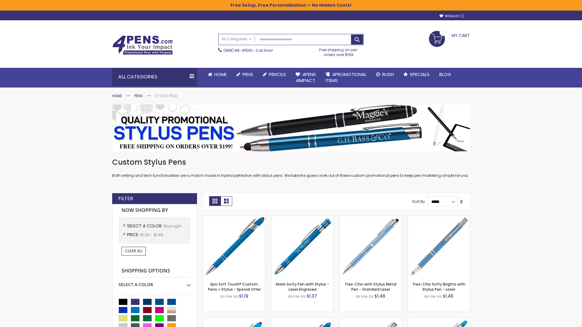 The width and height of the screenshot is (582, 327). What do you see at coordinates (416, 75) in the screenshot?
I see `a: Specials` at bounding box center [416, 75].